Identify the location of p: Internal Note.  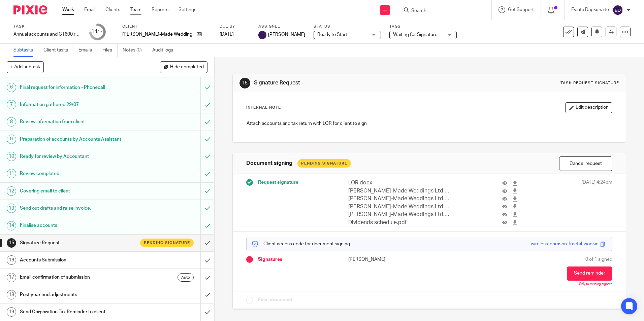
(263, 108).